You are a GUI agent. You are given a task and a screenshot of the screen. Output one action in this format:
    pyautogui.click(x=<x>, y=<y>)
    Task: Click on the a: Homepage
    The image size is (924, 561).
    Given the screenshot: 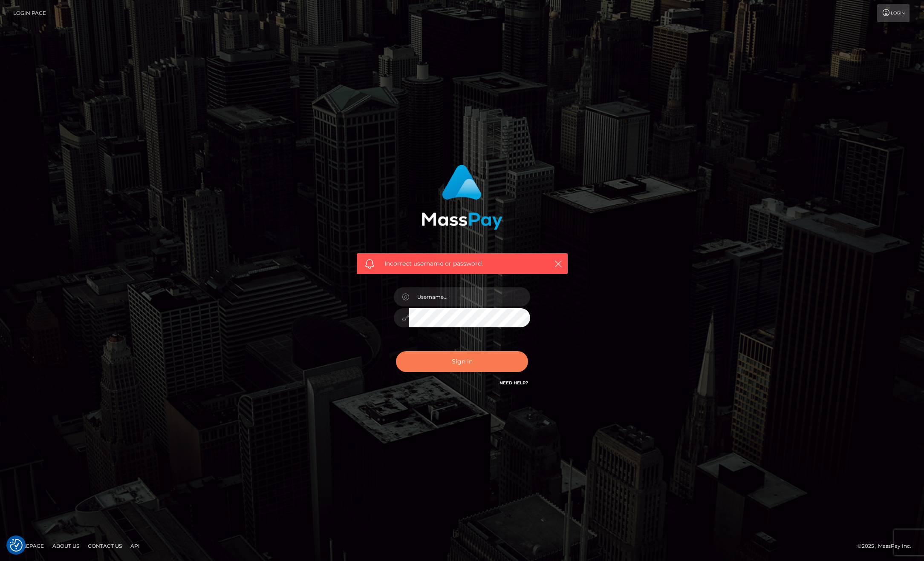 What is the action you would take?
    pyautogui.click(x=28, y=546)
    